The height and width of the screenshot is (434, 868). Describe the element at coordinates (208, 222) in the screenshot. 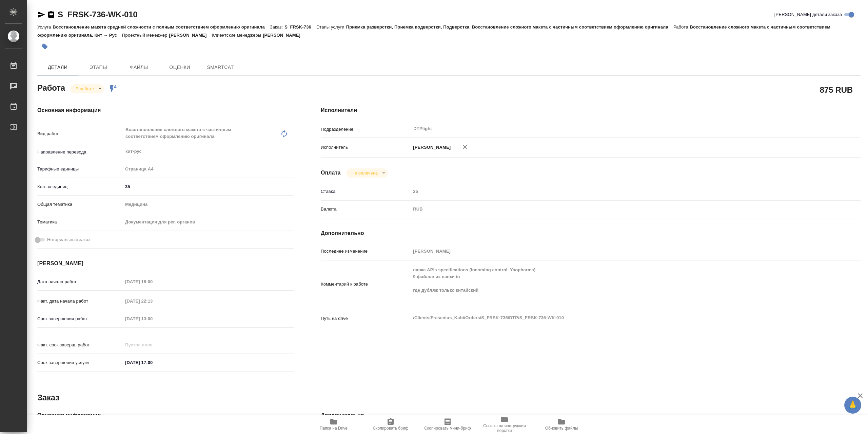

I see `div: Документация для рег. органов` at that location.